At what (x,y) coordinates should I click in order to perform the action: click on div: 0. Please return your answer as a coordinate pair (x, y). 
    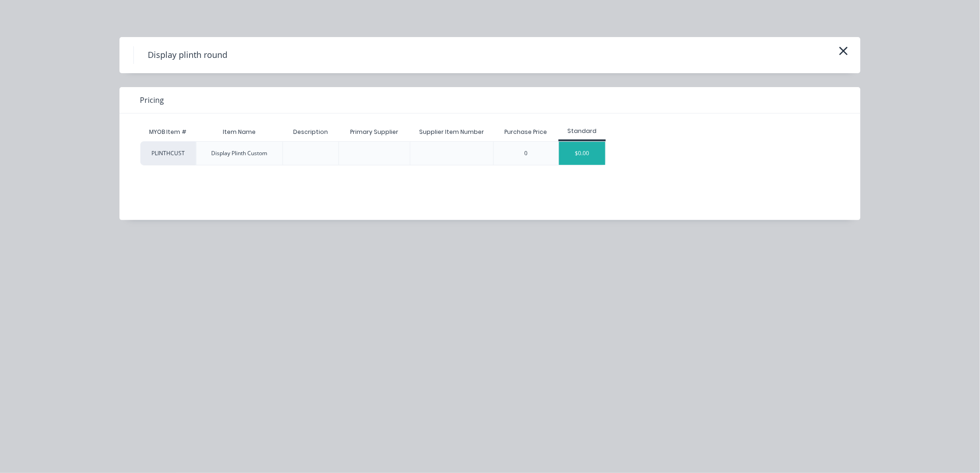
    Looking at the image, I should click on (526, 153).